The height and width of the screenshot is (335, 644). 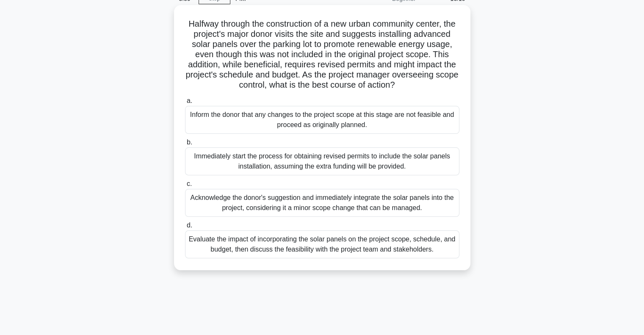 I want to click on span: b., so click(x=189, y=142).